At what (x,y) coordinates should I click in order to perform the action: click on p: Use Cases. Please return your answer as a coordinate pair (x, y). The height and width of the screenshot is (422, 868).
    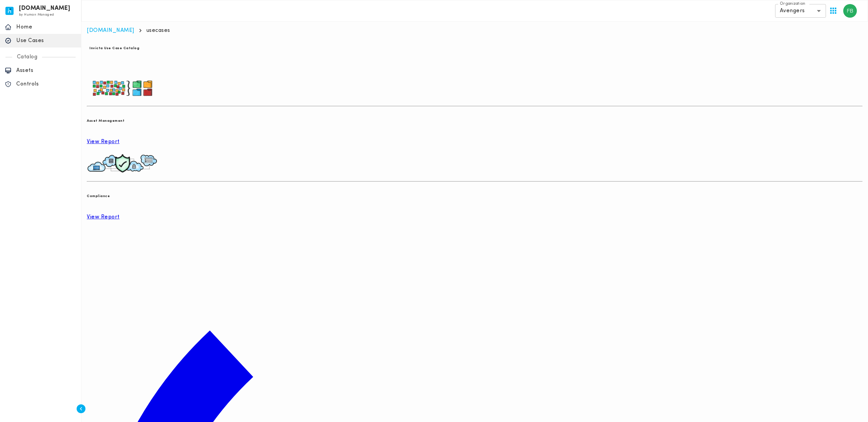
    Looking at the image, I should click on (46, 41).